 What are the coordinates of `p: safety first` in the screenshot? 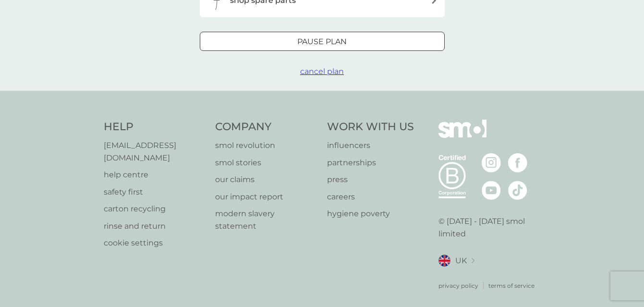 It's located at (155, 192).